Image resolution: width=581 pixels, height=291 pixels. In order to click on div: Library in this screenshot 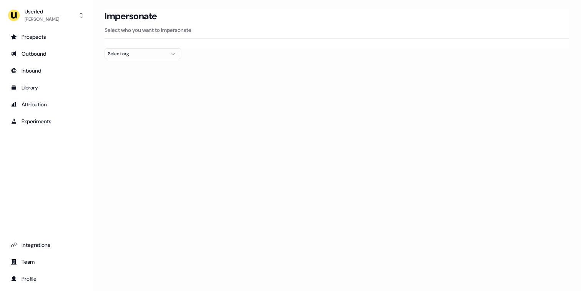, I will do `click(46, 88)`.